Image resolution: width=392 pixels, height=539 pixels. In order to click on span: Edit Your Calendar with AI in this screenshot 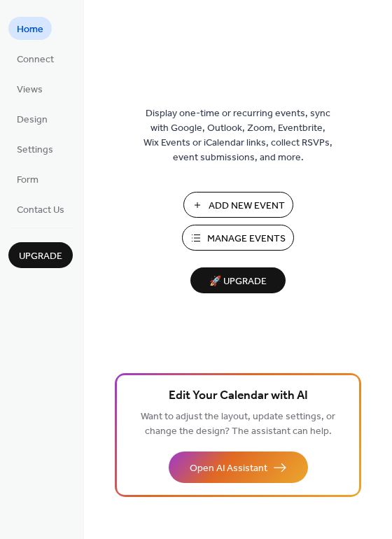, I will do `click(238, 396)`.